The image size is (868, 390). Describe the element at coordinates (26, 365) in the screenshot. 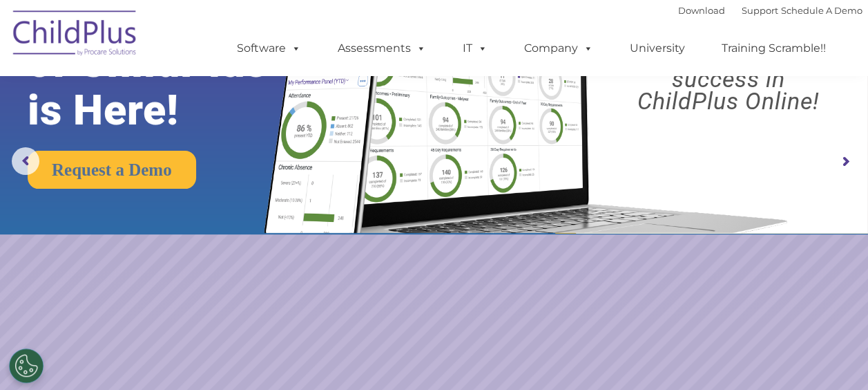

I see `button: Cookies Settings` at that location.